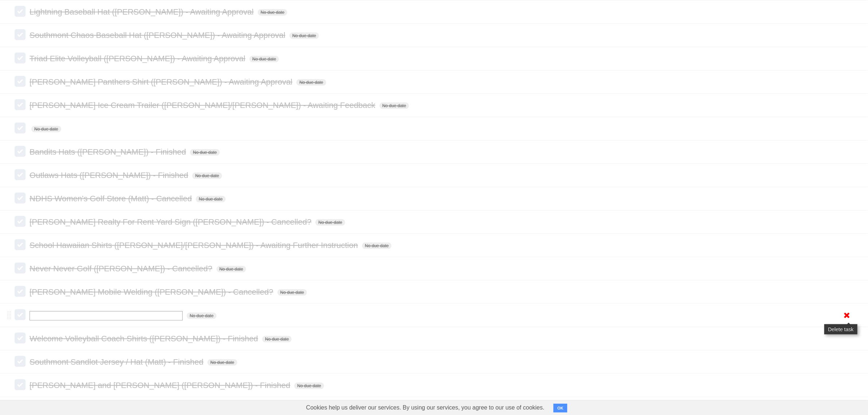 The height and width of the screenshot is (415, 868). I want to click on span: Cookies help us deliver our services. By using our services, you agree to our use of cookies., so click(425, 408).